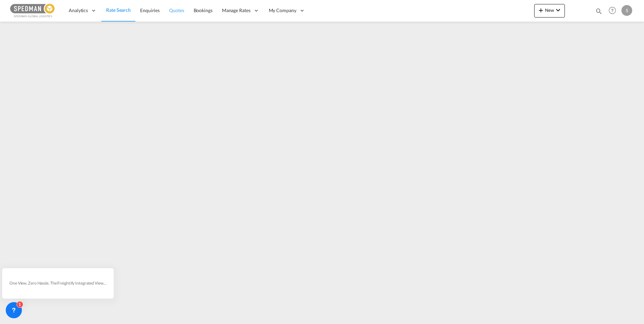 The height and width of the screenshot is (324, 644). I want to click on md-icon: icon-magnify, so click(598, 11).